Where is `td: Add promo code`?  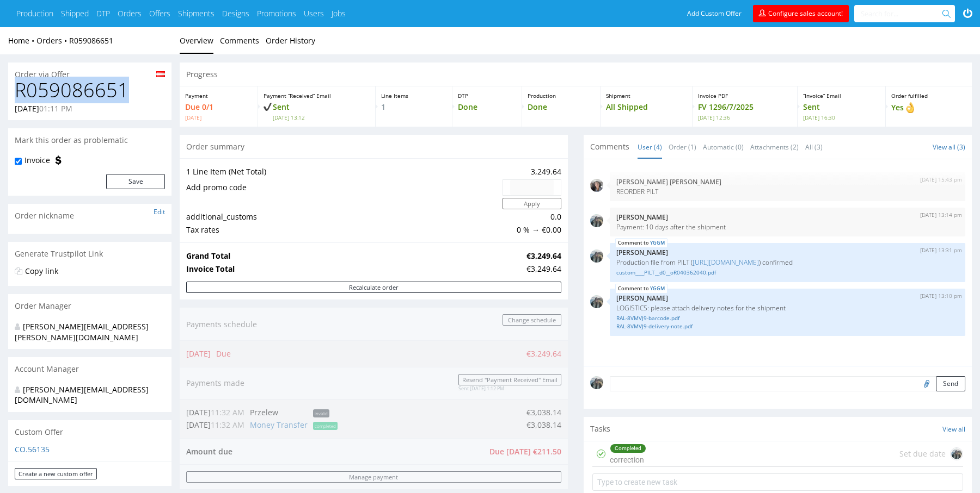 td: Add promo code is located at coordinates (343, 188).